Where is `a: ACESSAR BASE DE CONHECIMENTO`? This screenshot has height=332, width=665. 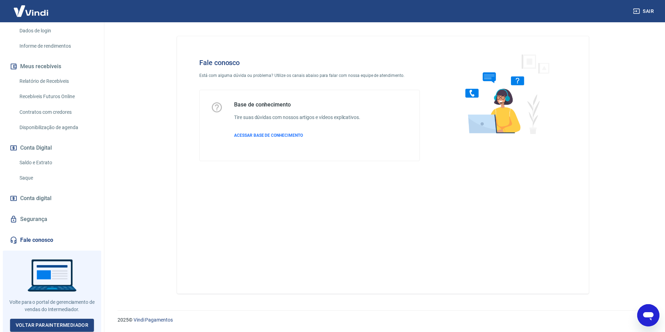 a: ACESSAR BASE DE CONHECIMENTO is located at coordinates (297, 135).